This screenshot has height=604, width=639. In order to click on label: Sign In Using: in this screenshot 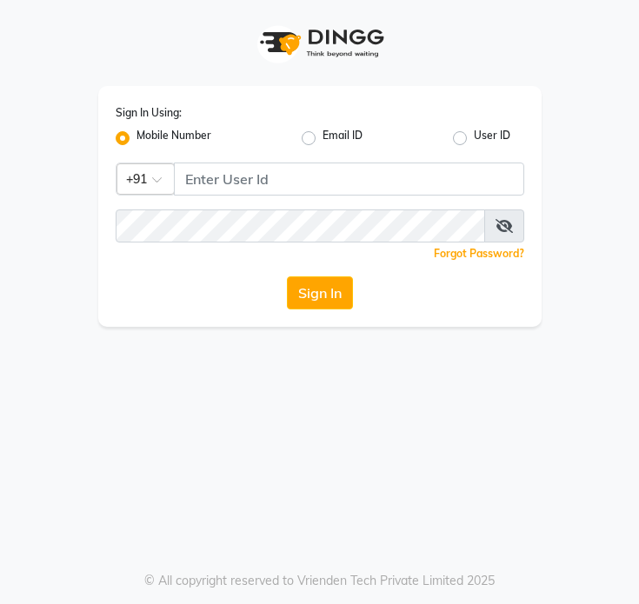, I will do `click(149, 113)`.